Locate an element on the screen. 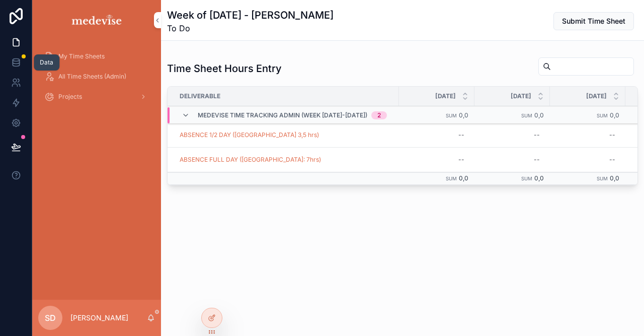 This screenshot has height=336, width=644. span: My Time Sheets is located at coordinates (82, 57).